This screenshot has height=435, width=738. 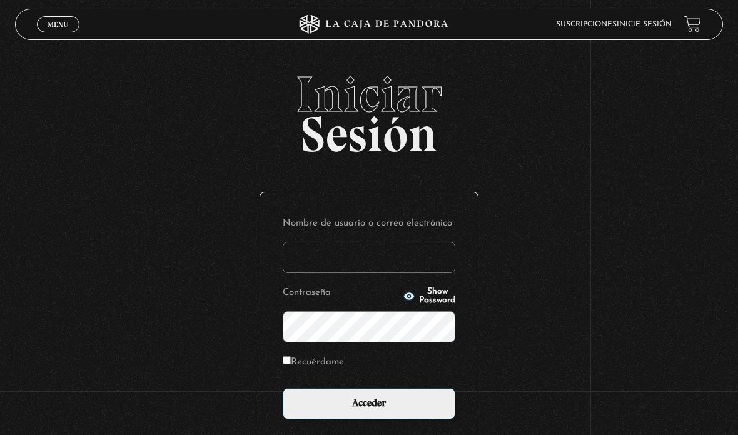 What do you see at coordinates (58, 24) in the screenshot?
I see `span: Menu` at bounding box center [58, 24].